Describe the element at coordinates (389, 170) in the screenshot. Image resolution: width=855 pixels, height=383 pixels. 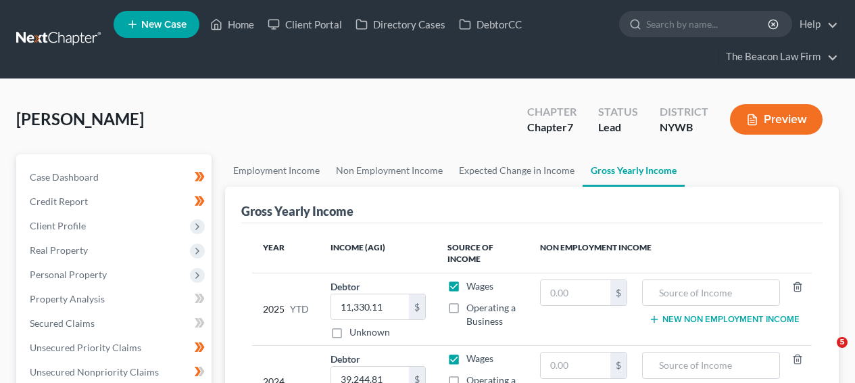
I see `a: Non Employment Income` at that location.